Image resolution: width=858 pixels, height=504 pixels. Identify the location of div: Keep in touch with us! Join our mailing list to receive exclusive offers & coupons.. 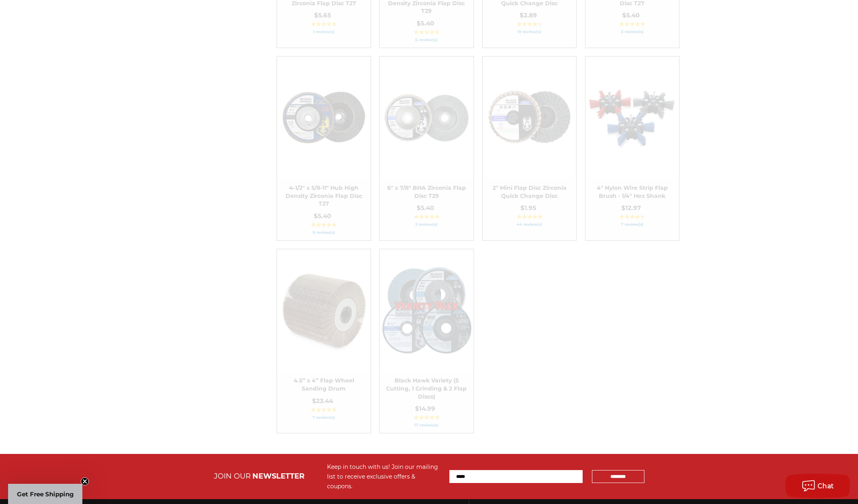
(384, 476).